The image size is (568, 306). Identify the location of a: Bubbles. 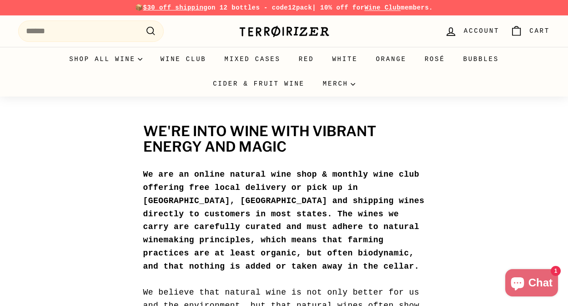
(481, 59).